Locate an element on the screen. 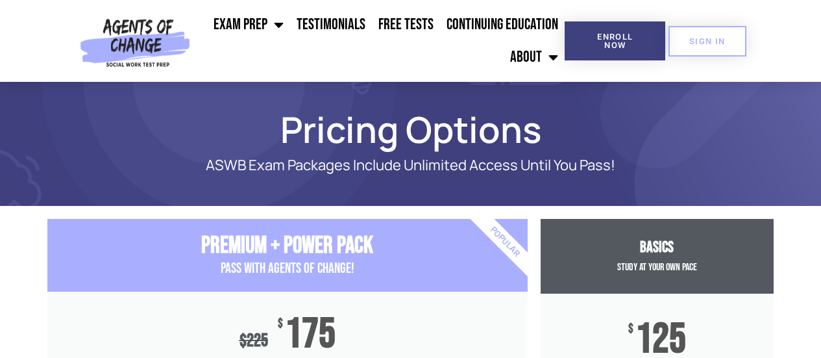  a: Enroll Now is located at coordinates (615, 41).